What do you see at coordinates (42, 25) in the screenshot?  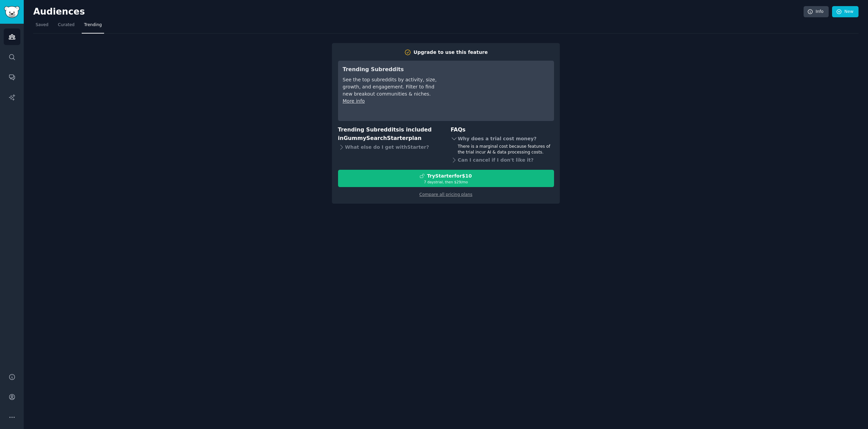 I see `span: Saved` at bounding box center [42, 25].